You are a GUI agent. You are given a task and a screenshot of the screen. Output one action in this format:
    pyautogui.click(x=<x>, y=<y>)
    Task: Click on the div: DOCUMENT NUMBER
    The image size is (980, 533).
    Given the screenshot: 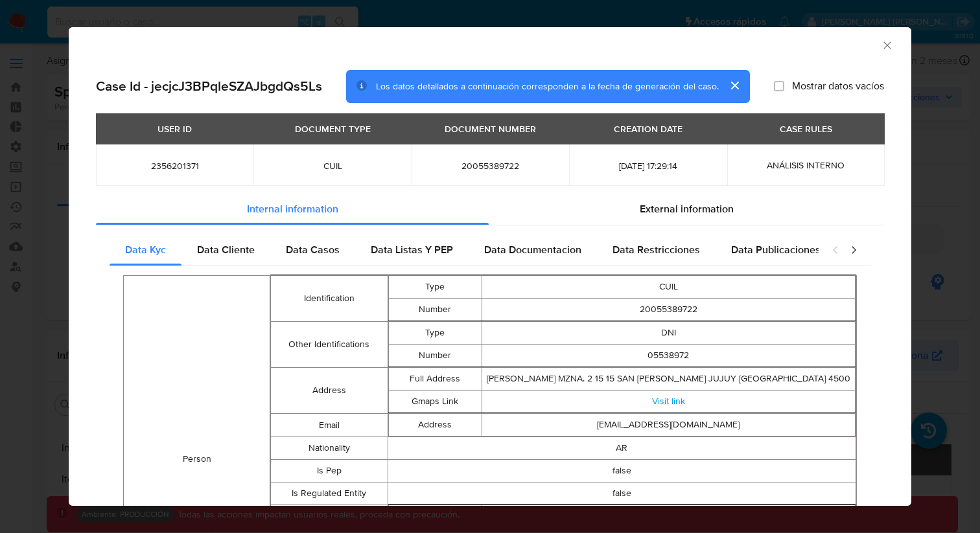 What is the action you would take?
    pyautogui.click(x=490, y=129)
    